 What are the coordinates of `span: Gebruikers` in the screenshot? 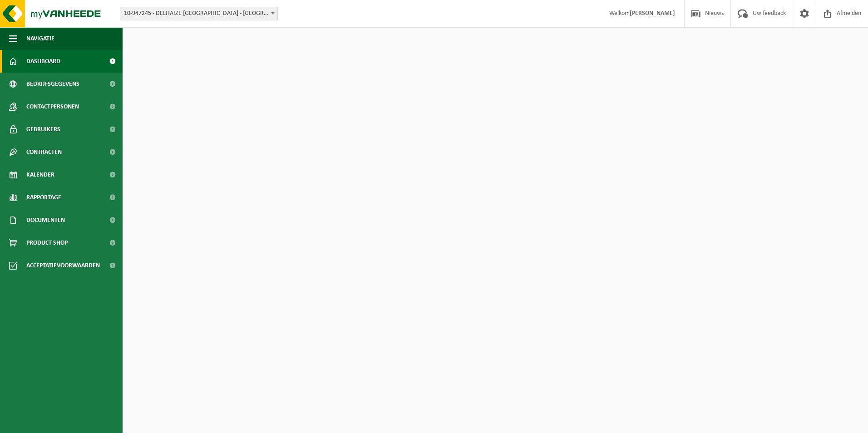 It's located at (43, 129).